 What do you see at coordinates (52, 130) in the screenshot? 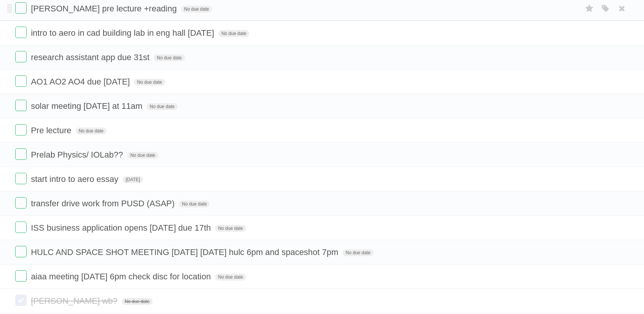
I see `span: Pre lecture` at bounding box center [52, 130].